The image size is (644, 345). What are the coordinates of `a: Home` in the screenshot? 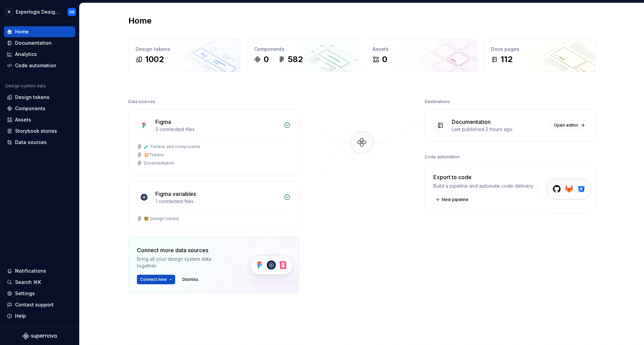 It's located at (39, 32).